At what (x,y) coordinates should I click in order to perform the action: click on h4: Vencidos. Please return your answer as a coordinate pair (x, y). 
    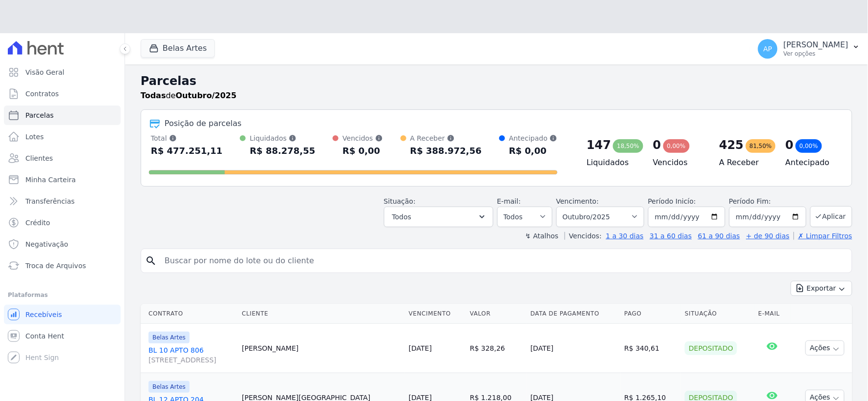
    Looking at the image, I should click on (678, 162).